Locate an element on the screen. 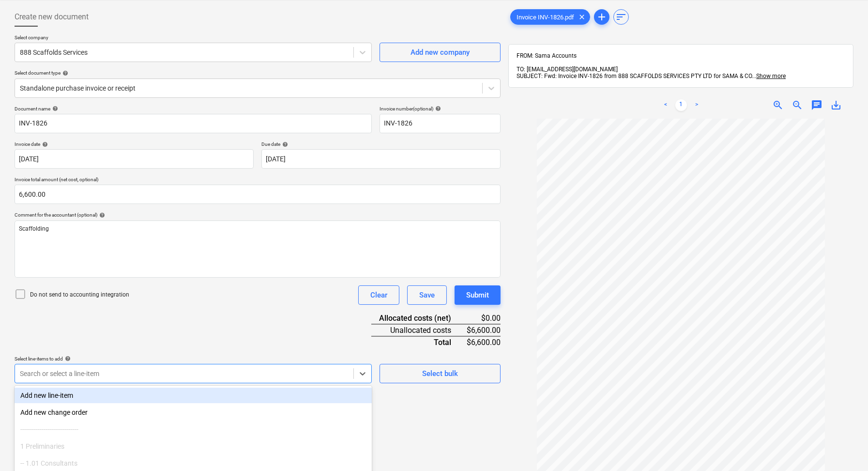 The height and width of the screenshot is (471, 868). a: Next page is located at coordinates (697, 105).